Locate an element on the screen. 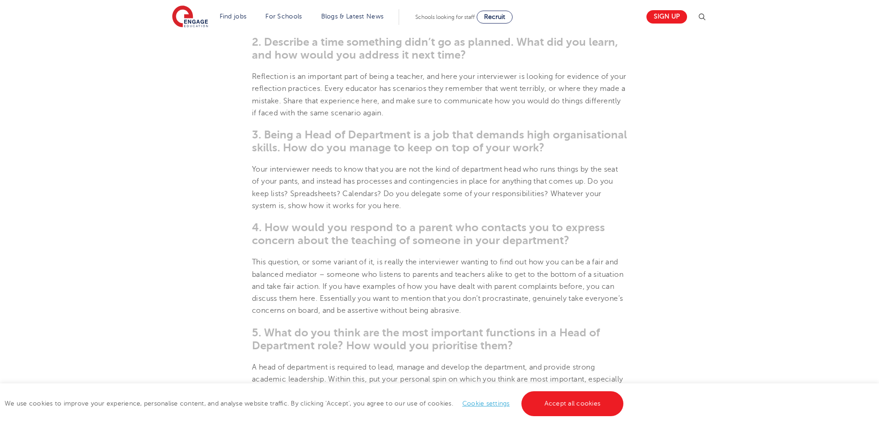 The height and width of the screenshot is (424, 879). span: 5. What do you think are the most important functions in a Head of Department role? How would you... is located at coordinates (426, 339).